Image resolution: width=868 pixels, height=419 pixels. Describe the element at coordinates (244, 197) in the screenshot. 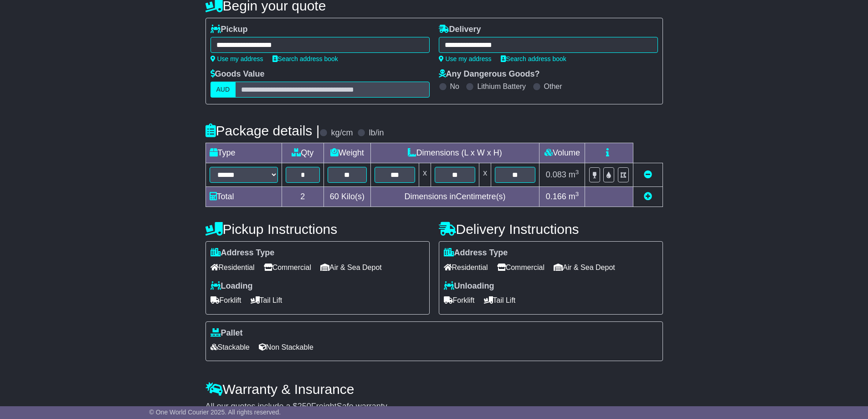

I see `td: Total` at that location.